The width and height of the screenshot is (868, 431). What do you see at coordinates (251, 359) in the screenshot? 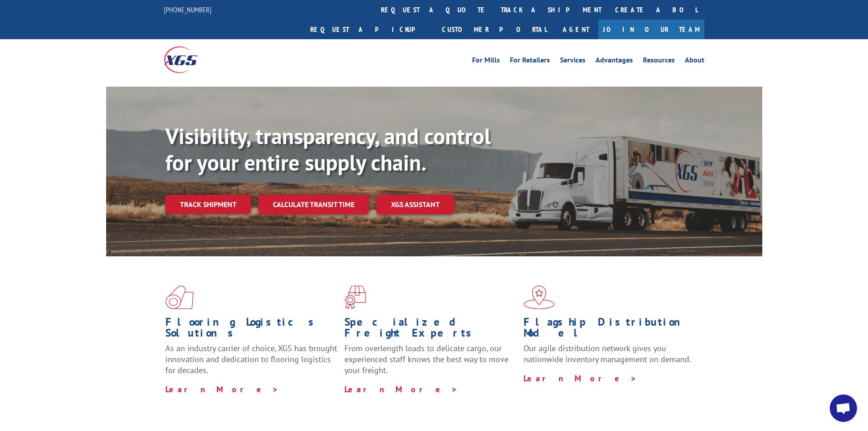
I see `span: As an industry carrier of choice, XGS has brought innovation and dedication to flooring logistics...` at bounding box center [251, 359].